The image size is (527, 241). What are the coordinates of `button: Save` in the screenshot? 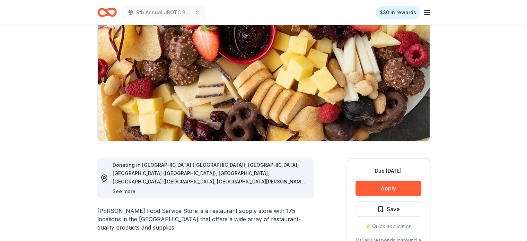 It's located at (388, 209).